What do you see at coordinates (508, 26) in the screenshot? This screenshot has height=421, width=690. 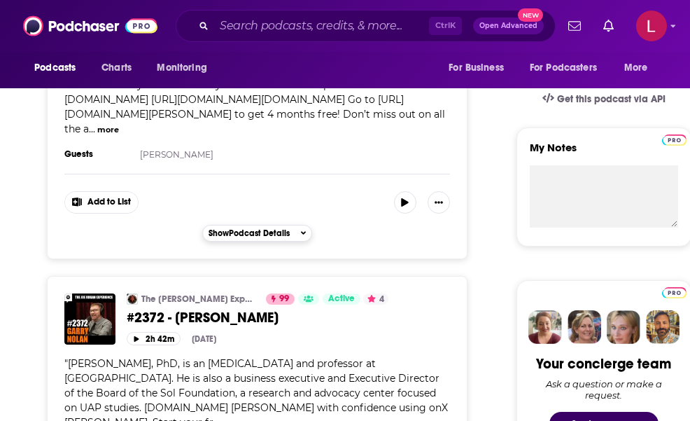 I see `span: Open Advanced` at bounding box center [508, 26].